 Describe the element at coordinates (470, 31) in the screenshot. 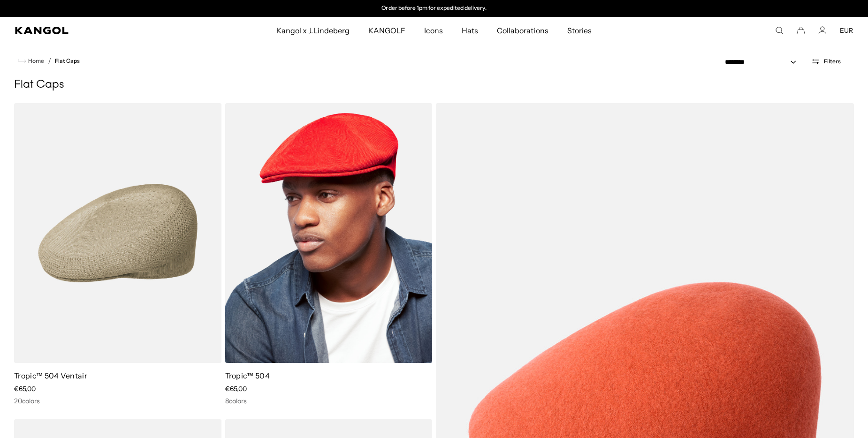

I see `a: Hats` at that location.